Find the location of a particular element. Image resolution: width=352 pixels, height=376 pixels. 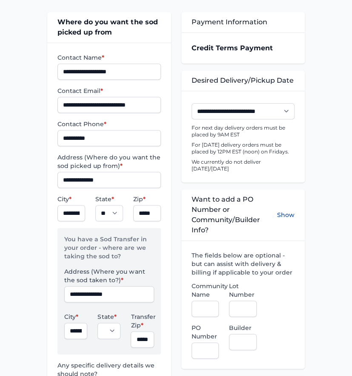

label: Address (Where you want the sod taken to?) is located at coordinates (109, 276).